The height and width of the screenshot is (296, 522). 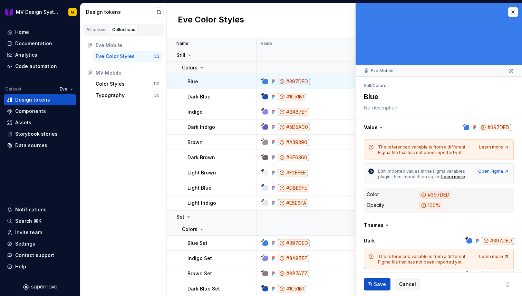 What do you see at coordinates (195, 112) in the screenshot?
I see `p: Indigo` at bounding box center [195, 112].